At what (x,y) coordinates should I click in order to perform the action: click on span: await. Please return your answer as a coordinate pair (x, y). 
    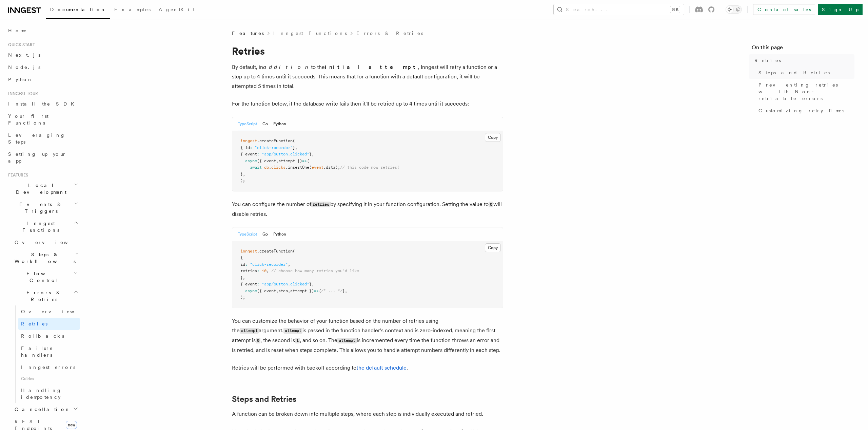
    Looking at the image, I should click on (255, 167).